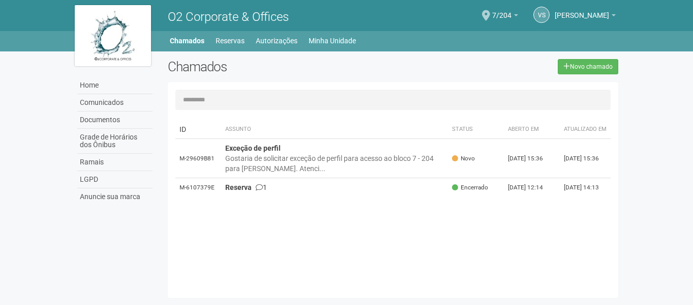 The height and width of the screenshot is (305, 693). I want to click on a: Minha Unidade, so click(332, 41).